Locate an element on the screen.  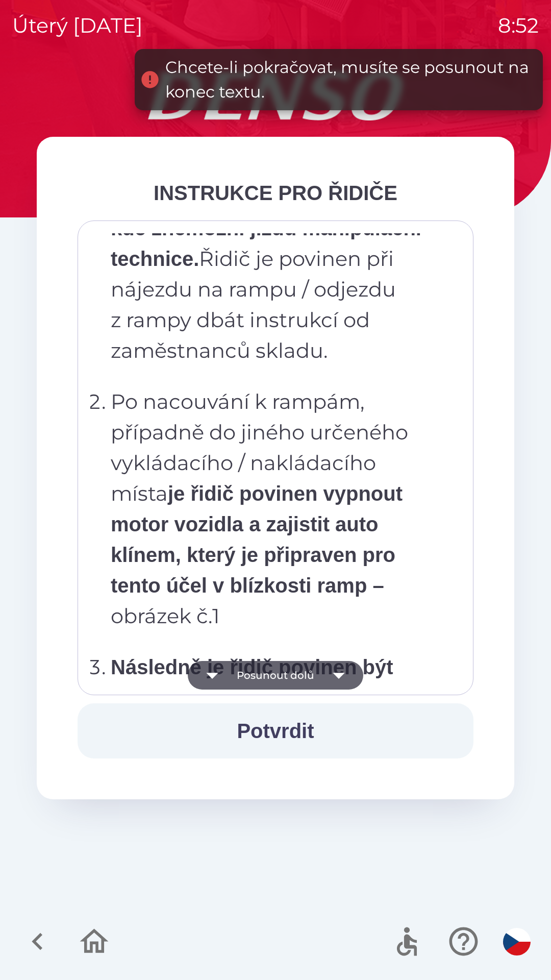
strong: je řidič povinen vypnout motor vozidla a zajistit auto klínem, který je připraven pro tento účel ... is located at coordinates (257, 540).